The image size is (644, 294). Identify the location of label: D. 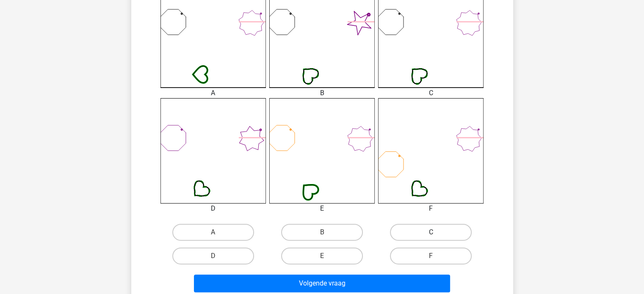
(213, 256).